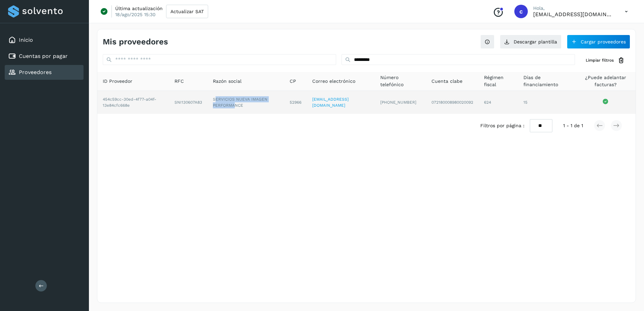  I want to click on span: Actualizar SAT, so click(187, 12).